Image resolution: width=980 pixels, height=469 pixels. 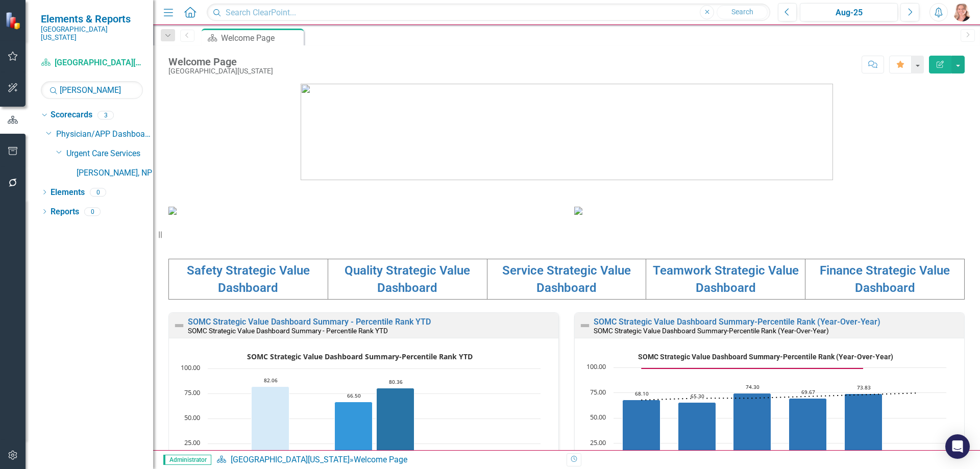 What do you see at coordinates (110, 154) in the screenshot?
I see `a: Urgent Care Services` at bounding box center [110, 154].